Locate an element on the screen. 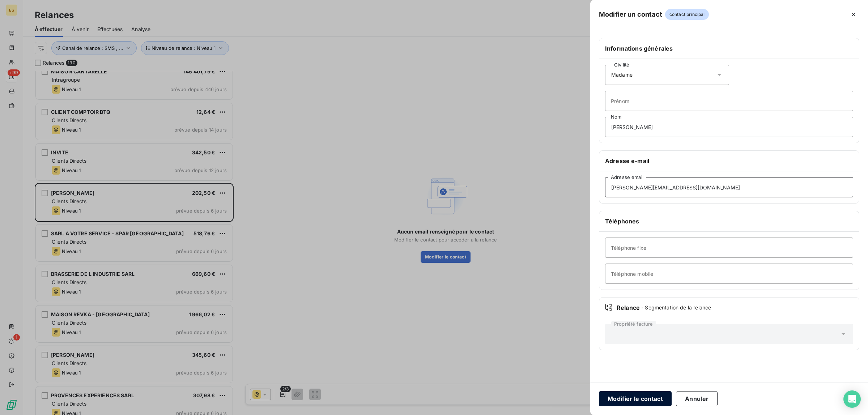 The image size is (868, 415). span: contact principal is located at coordinates (687, 14).